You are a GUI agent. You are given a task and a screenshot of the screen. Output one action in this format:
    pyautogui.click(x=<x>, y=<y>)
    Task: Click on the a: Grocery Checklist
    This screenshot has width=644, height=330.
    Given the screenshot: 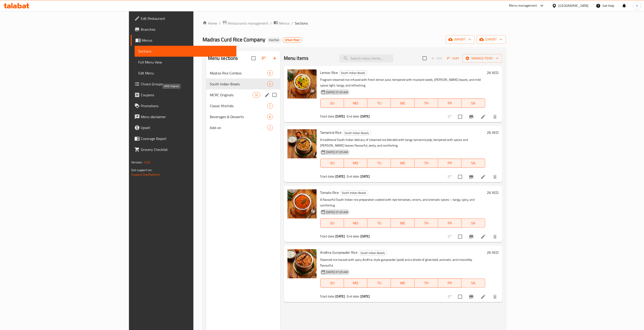 What is the action you would take?
    pyautogui.click(x=184, y=149)
    